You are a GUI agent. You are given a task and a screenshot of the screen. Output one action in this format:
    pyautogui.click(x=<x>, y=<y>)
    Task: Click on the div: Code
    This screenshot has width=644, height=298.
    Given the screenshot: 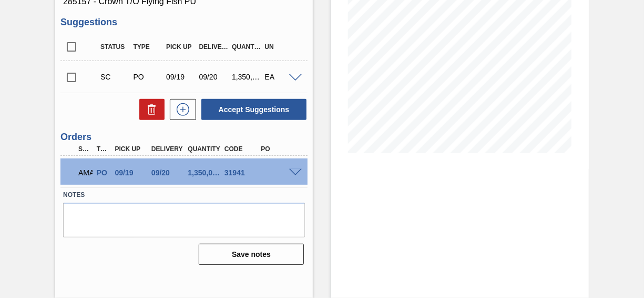 What is the action you would take?
    pyautogui.click(x=241, y=149)
    